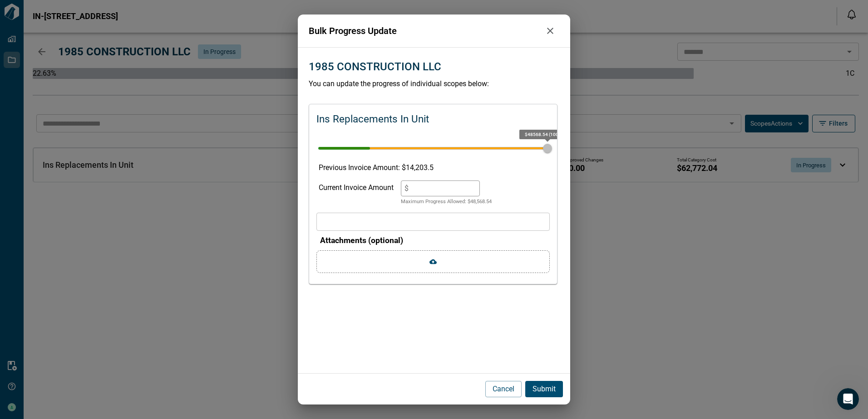 This screenshot has height=419, width=868. I want to click on div: Current Invoice Amount, so click(356, 193).